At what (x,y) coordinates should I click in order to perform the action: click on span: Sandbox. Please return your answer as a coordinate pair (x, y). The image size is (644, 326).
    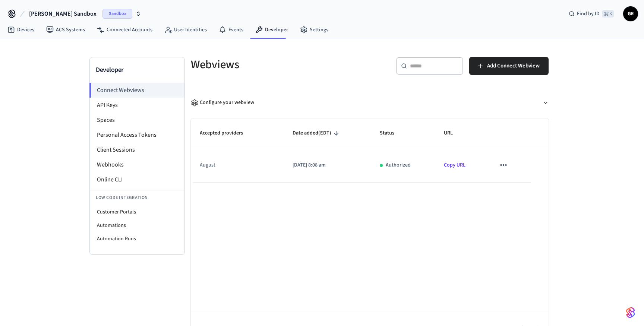
    Looking at the image, I should click on (117, 14).